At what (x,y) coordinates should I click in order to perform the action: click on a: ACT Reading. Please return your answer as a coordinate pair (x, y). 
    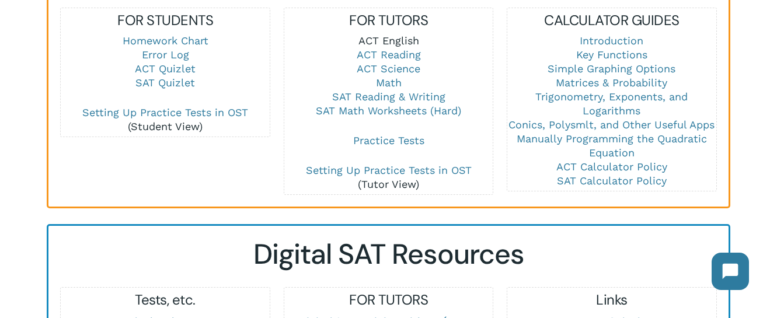
    Looking at the image, I should click on (389, 54).